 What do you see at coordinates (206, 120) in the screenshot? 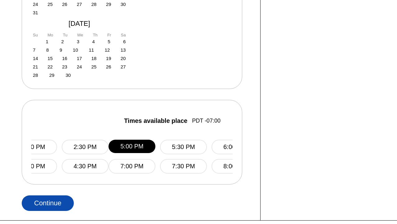
I see `span: PDT -07:00` at bounding box center [206, 120].